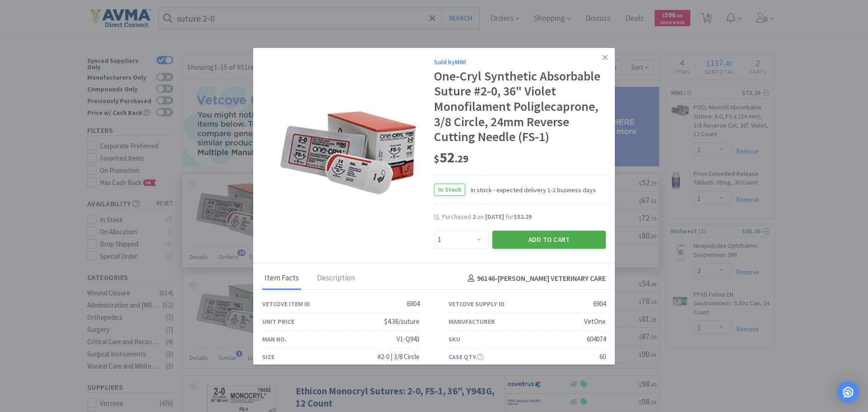 The width and height of the screenshot is (868, 412). Describe the element at coordinates (455, 339) in the screenshot. I see `div: SKU` at that location.